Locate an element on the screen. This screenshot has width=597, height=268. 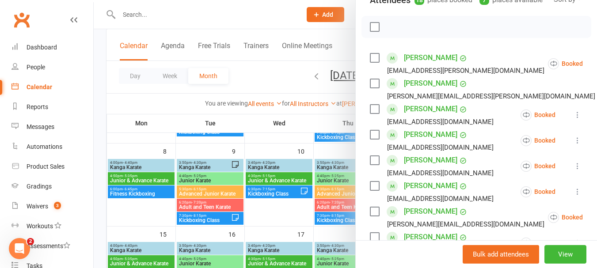
a: Dashboard is located at coordinates (52, 47).